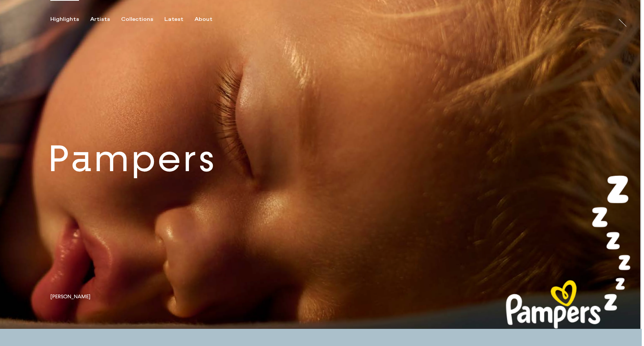  Describe the element at coordinates (65, 19) in the screenshot. I see `div: Highlights` at that location.